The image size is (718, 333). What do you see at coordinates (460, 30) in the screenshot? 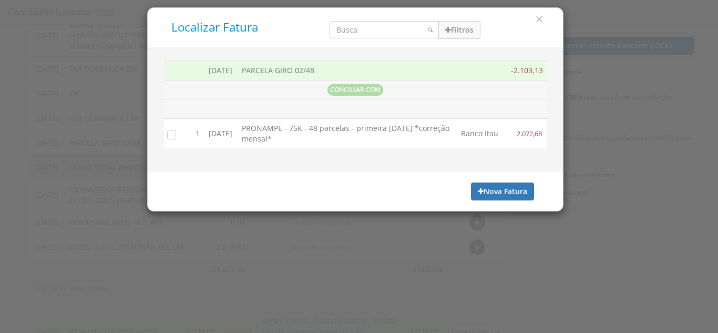
I see `button: Filtros` at bounding box center [460, 30].